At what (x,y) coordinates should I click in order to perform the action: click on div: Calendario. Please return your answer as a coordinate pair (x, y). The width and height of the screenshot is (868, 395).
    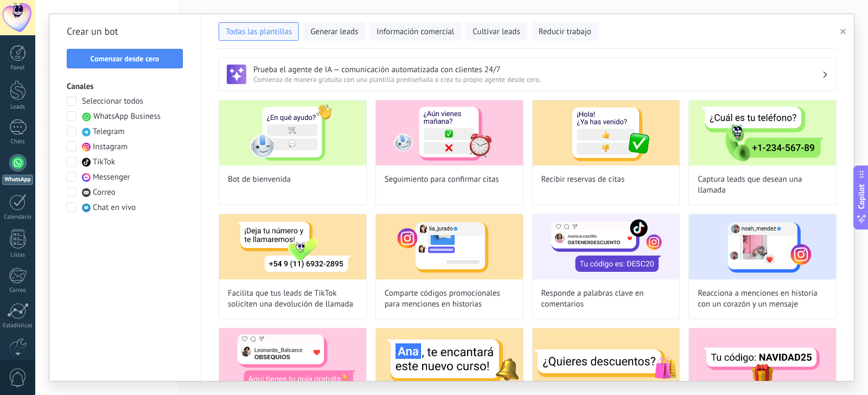
    Looking at the image, I should click on (18, 217).